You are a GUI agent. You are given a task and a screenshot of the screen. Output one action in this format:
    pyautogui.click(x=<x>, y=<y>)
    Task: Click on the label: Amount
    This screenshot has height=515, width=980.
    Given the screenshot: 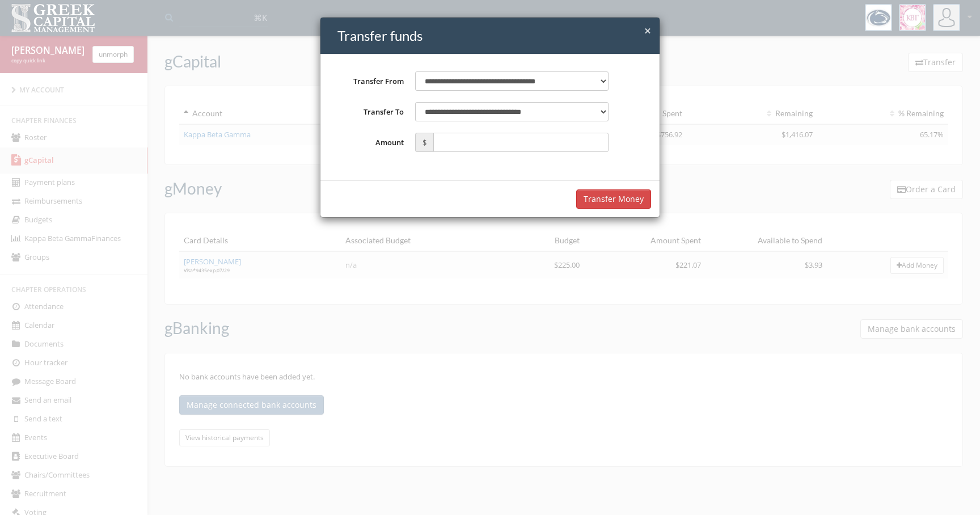 What is the action you would take?
    pyautogui.click(x=369, y=142)
    